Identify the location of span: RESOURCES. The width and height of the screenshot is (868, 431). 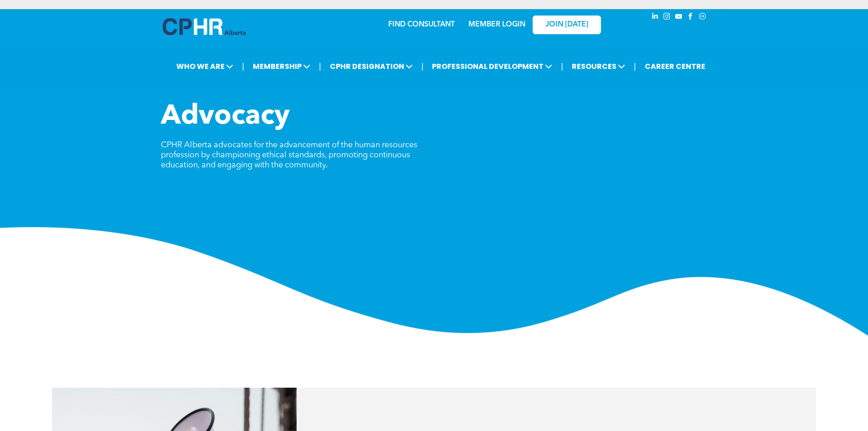
(599, 66).